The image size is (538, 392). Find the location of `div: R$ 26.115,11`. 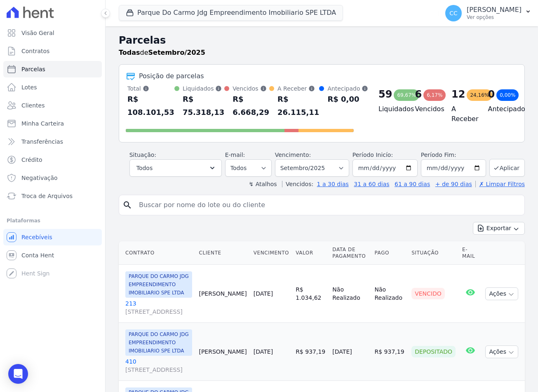

div: R$ 26.115,11 is located at coordinates (298, 106).